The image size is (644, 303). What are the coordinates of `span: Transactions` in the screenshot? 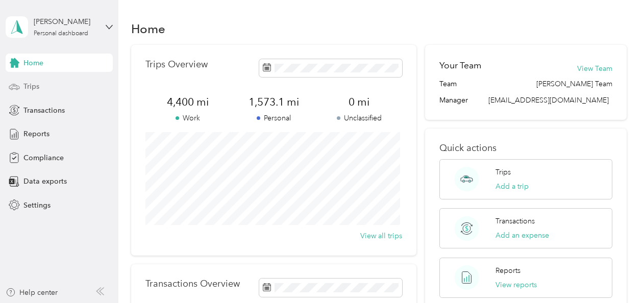 It's located at (44, 110).